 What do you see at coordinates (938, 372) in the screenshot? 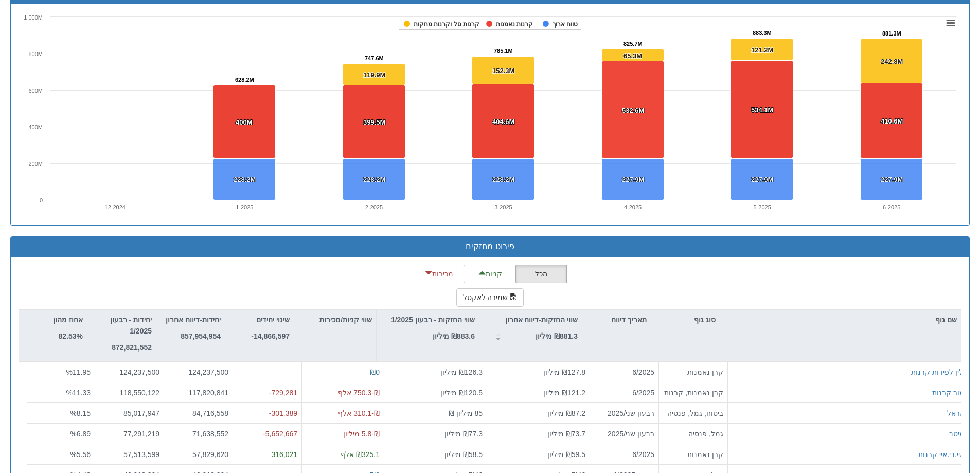
I see `font: ילין לפידות קרנות` at bounding box center [938, 372].